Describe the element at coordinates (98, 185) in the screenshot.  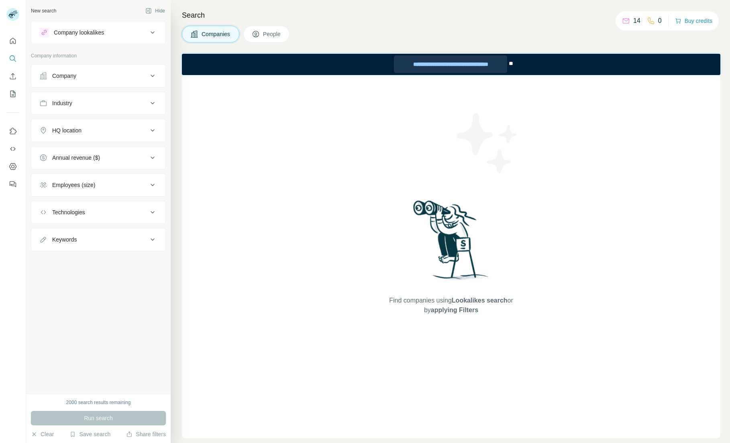
I see `button: Employees (size)` at that location.